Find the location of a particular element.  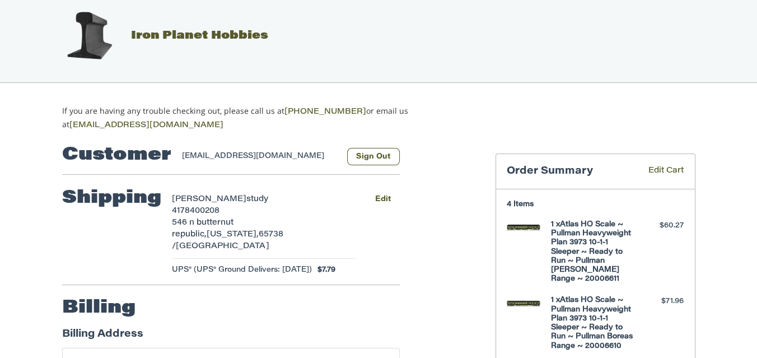

span: 546 n butternut is located at coordinates (203, 223).